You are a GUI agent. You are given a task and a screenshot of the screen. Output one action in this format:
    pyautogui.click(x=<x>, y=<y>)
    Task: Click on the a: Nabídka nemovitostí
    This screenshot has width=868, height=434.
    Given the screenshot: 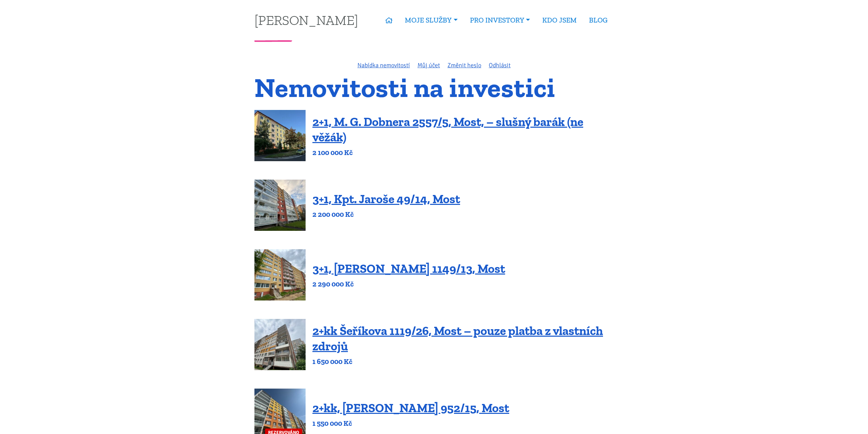 What is the action you would take?
    pyautogui.click(x=384, y=65)
    